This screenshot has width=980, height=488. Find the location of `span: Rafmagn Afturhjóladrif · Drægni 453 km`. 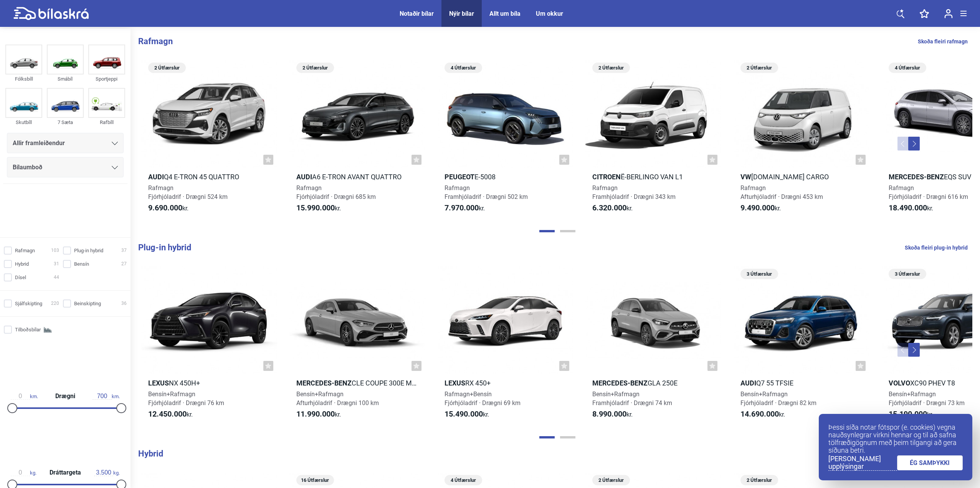

span: Rafmagn Afturhjóladrif · Drægni 453 km is located at coordinates (781, 192).